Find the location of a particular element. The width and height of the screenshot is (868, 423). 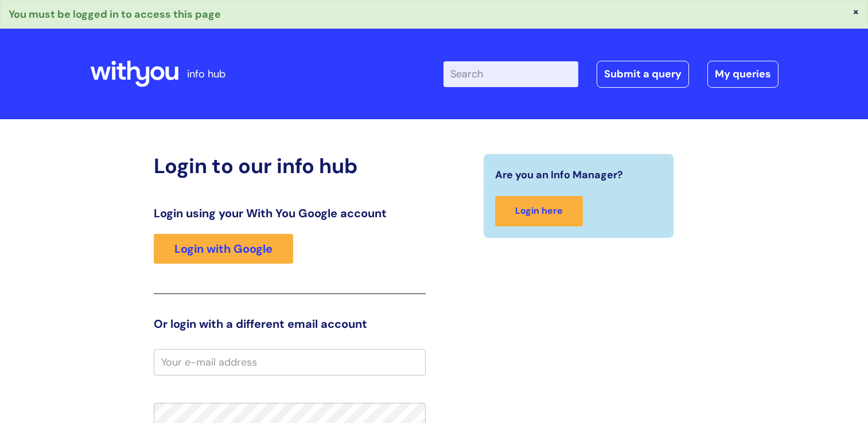

p: info hub is located at coordinates (206, 74).